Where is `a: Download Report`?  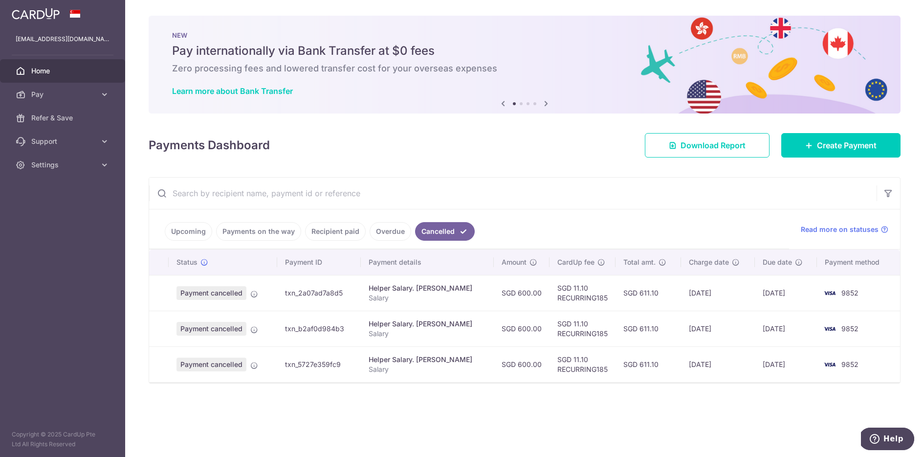
a: Download Report is located at coordinates (707, 145).